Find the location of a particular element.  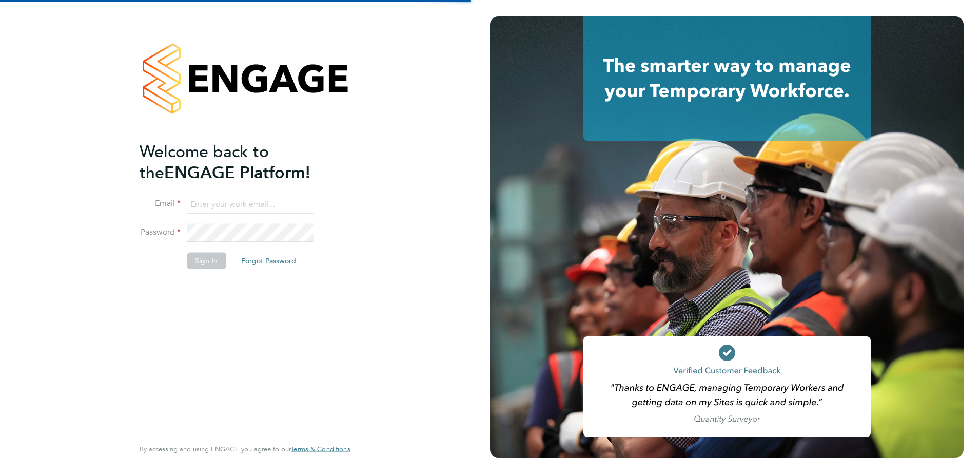

button: Sign In is located at coordinates (206, 261).